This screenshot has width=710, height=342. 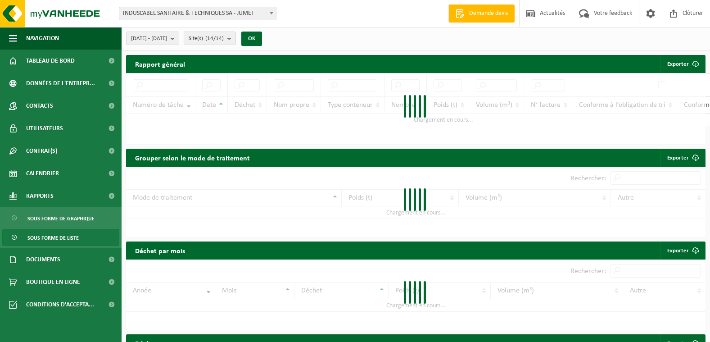 I want to click on span: Conditions d'accepta..., so click(x=60, y=304).